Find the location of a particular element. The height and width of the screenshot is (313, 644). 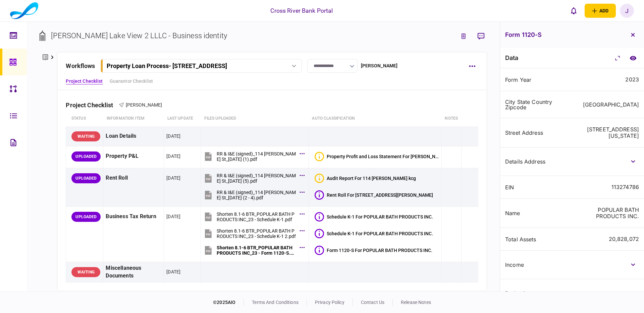

div: EIN is located at coordinates (537, 188).